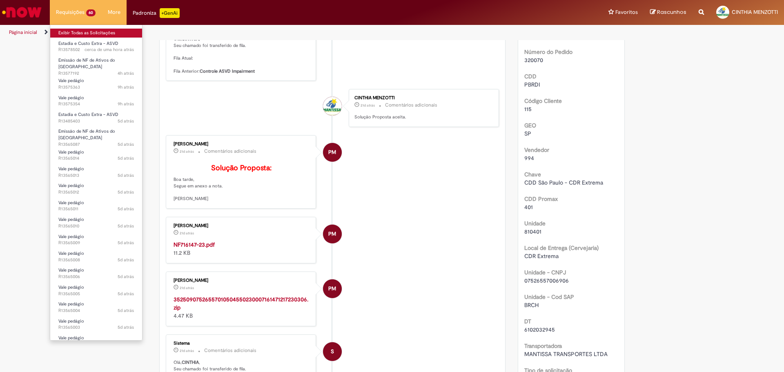  What do you see at coordinates (562, 248) in the screenshot?
I see `b: Local de Entrega (Cervejaria)` at bounding box center [562, 248].